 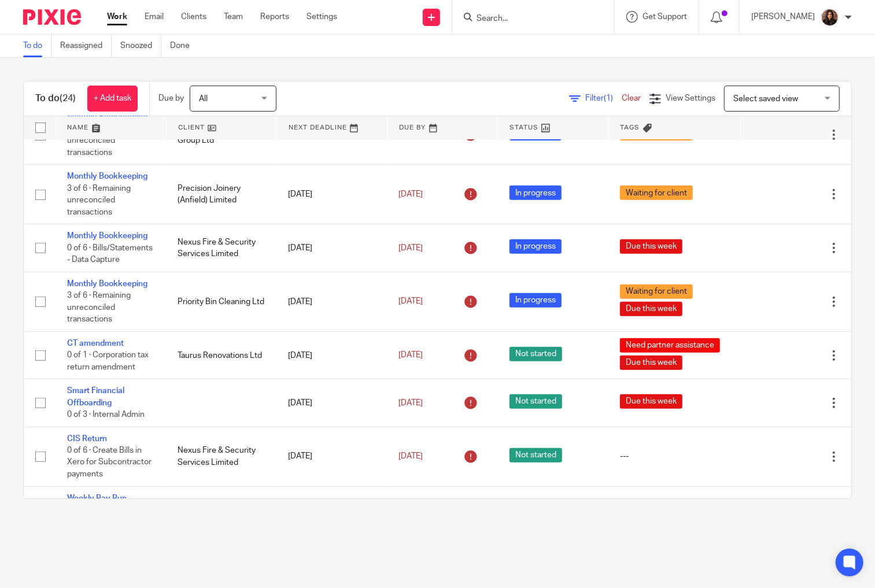 I want to click on a: To do, so click(x=37, y=45).